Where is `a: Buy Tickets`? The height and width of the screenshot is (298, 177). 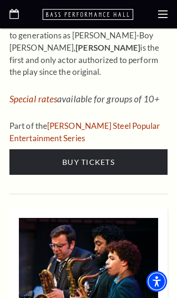
a: Buy Tickets is located at coordinates (88, 162).